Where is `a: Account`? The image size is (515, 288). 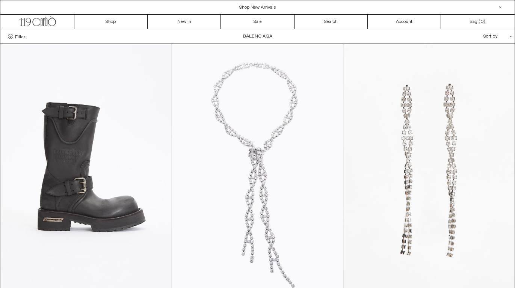
a: Account is located at coordinates (404, 22).